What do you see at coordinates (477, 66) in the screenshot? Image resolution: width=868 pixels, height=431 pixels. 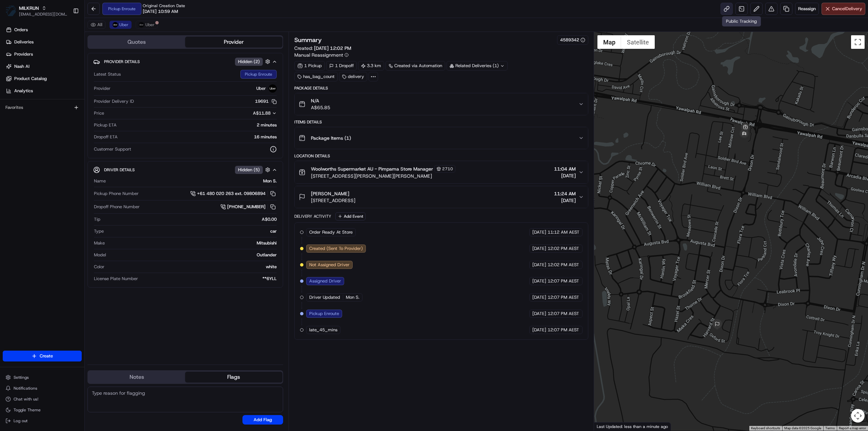 I see `div: Related Deliveries (1)` at bounding box center [477, 66].